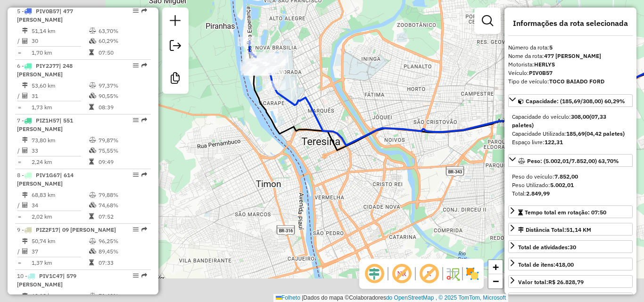 This screenshot has width=644, height=302. I want to click on font: Informações da rota selecionada, so click(571, 23).